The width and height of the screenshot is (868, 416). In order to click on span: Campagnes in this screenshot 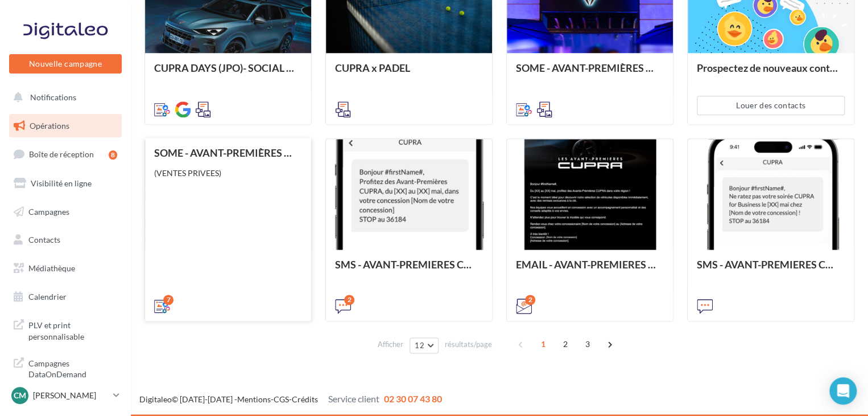, I will do `click(49, 211)`.